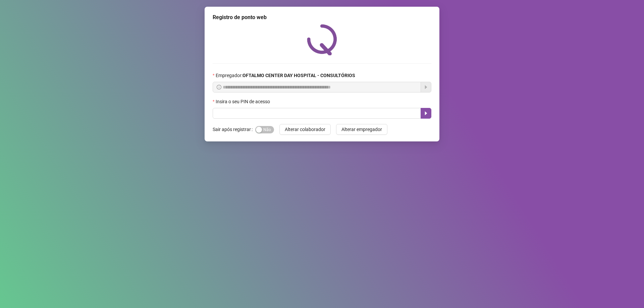 The width and height of the screenshot is (644, 308). Describe the element at coordinates (244, 101) in the screenshot. I see `label: Insira o seu PIN de acesso` at that location.